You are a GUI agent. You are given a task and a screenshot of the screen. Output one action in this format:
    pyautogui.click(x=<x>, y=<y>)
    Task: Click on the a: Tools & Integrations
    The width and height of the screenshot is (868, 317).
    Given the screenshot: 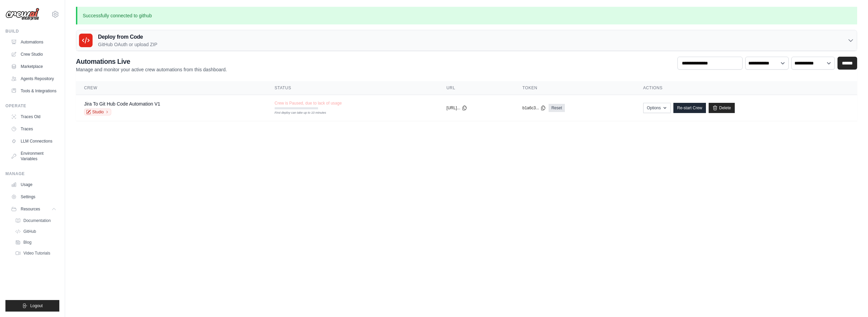 What is the action you would take?
    pyautogui.click(x=34, y=91)
    